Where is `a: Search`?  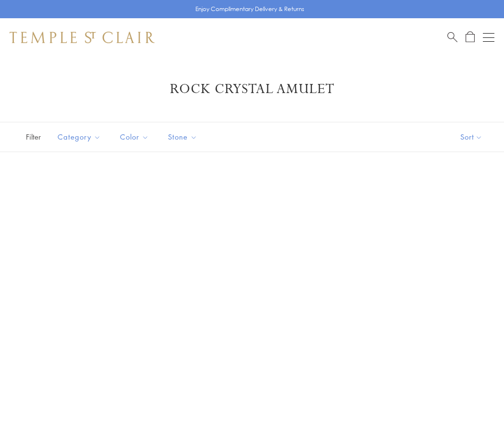
a: Search is located at coordinates (452, 37).